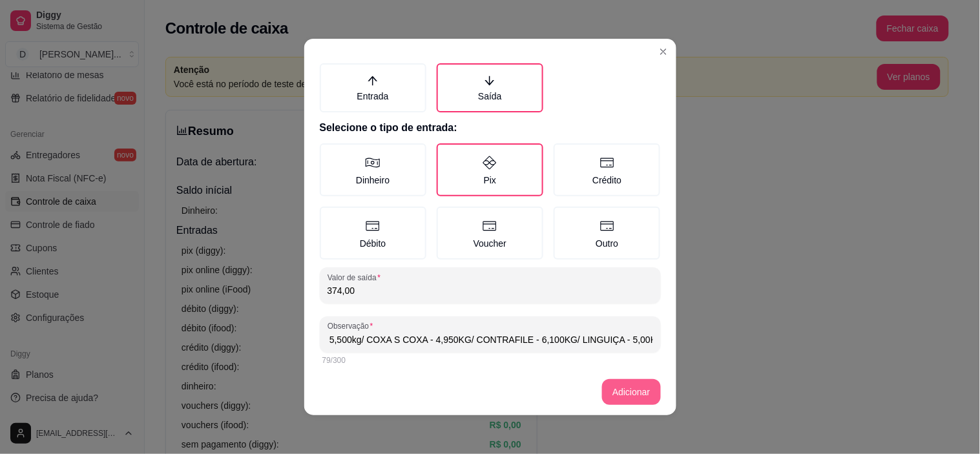  What do you see at coordinates (490, 80) in the screenshot?
I see `span: arrow-down` at bounding box center [490, 80].